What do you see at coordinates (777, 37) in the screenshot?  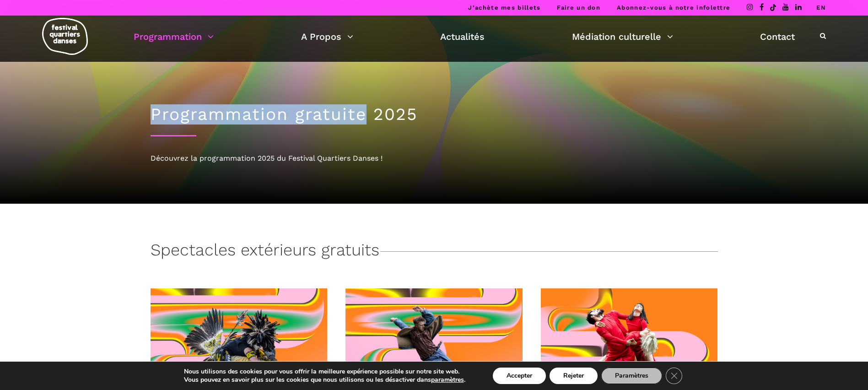 I see `a: Contact` at bounding box center [777, 37].